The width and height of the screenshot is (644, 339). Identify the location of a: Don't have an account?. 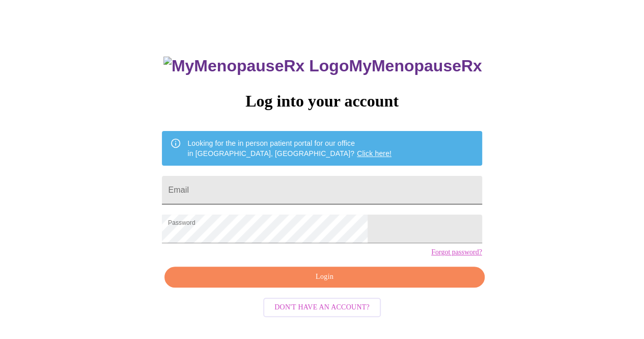
(322, 306).